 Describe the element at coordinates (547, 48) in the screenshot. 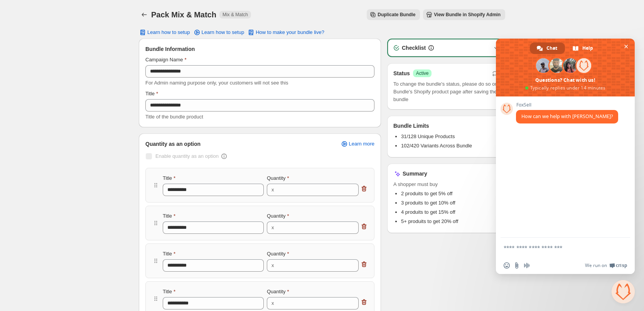

I see `div: Chat` at that location.